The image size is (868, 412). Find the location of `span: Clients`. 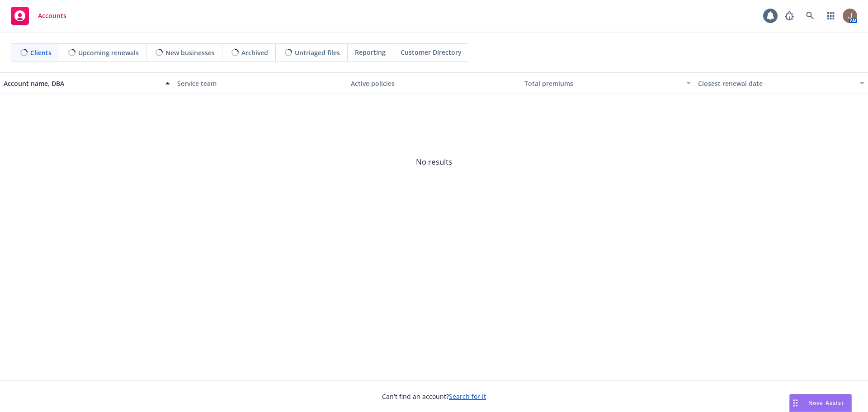

span: Clients is located at coordinates (41, 52).